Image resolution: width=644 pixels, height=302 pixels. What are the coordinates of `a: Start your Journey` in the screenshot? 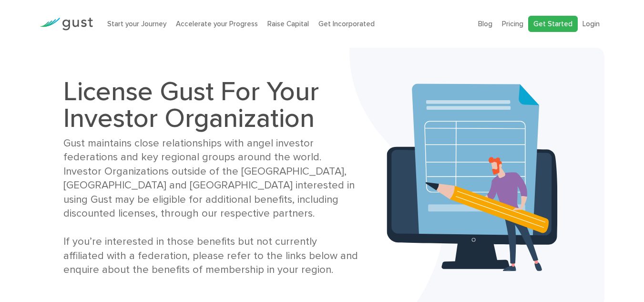 It's located at (137, 24).